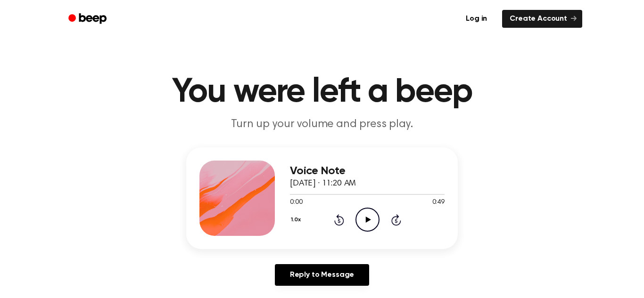  I want to click on button: 1.0x, so click(297, 220).